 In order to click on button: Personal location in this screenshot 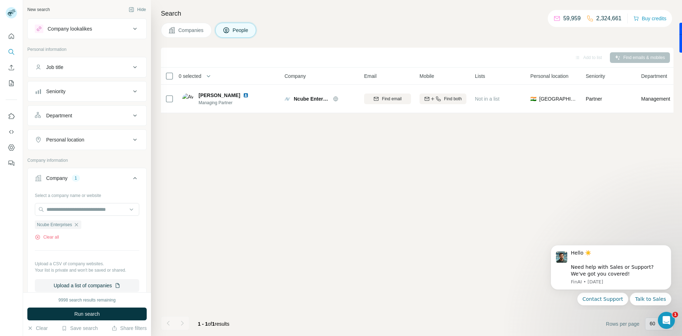, I will do `click(87, 140)`.